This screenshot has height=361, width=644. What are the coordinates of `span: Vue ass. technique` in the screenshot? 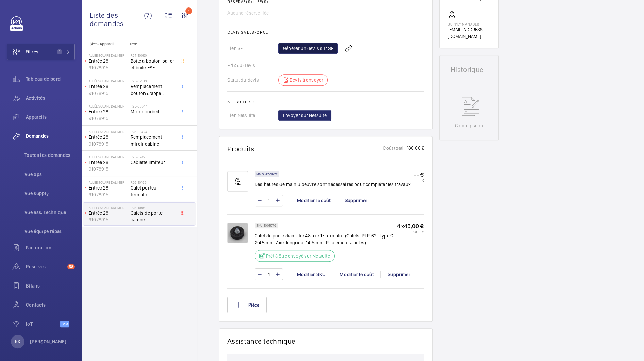 It's located at (50, 212).